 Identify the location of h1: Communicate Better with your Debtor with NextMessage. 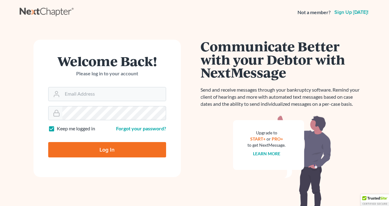
(282, 59).